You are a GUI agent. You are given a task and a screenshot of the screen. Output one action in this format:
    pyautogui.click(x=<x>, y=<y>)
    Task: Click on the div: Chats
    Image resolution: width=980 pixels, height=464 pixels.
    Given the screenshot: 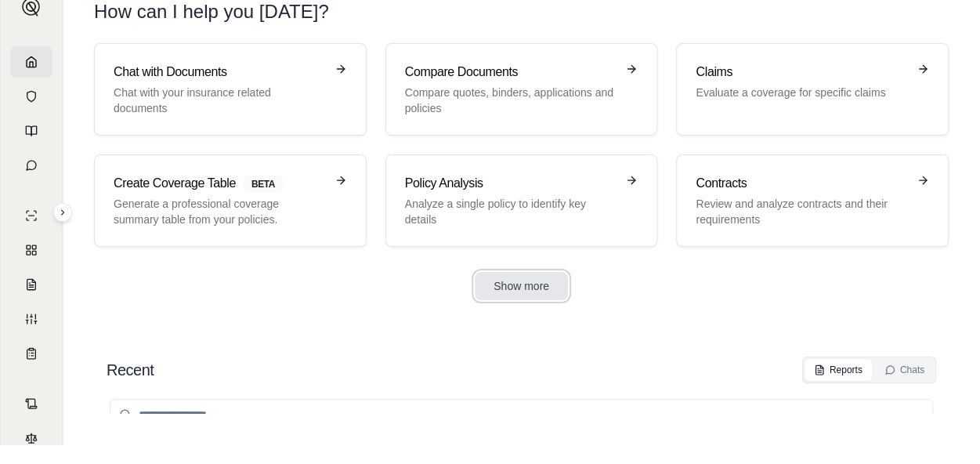 What is the action you would take?
    pyautogui.click(x=905, y=370)
    